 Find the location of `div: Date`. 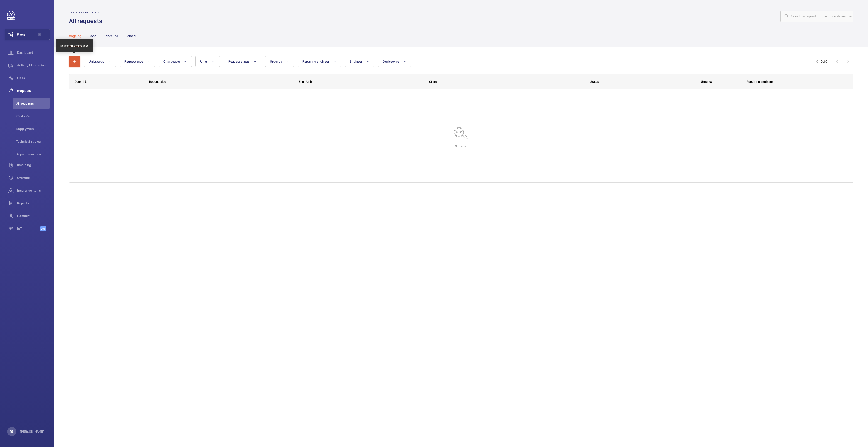

div: Date is located at coordinates (78, 82).